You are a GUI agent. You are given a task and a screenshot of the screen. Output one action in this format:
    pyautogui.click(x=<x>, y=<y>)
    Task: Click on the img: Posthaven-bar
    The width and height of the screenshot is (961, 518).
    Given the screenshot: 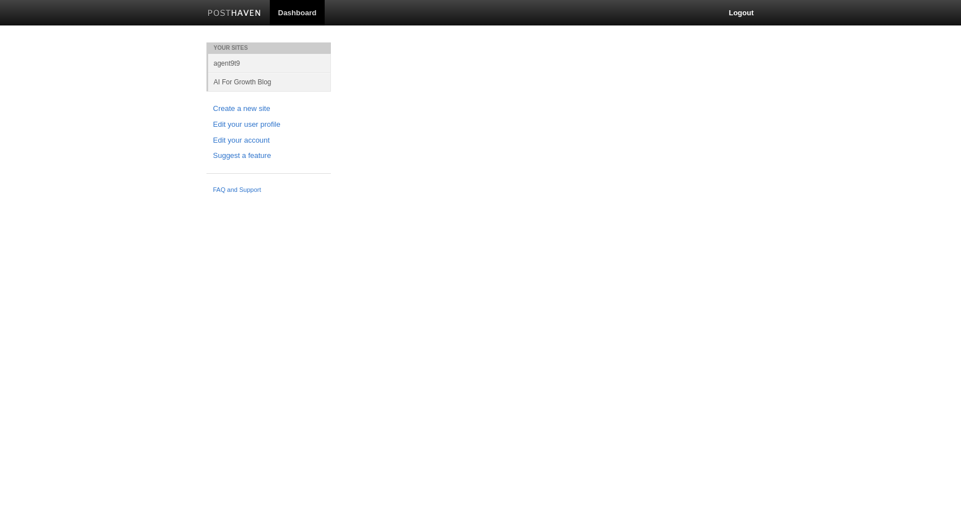 What is the action you would take?
    pyautogui.click(x=234, y=14)
    